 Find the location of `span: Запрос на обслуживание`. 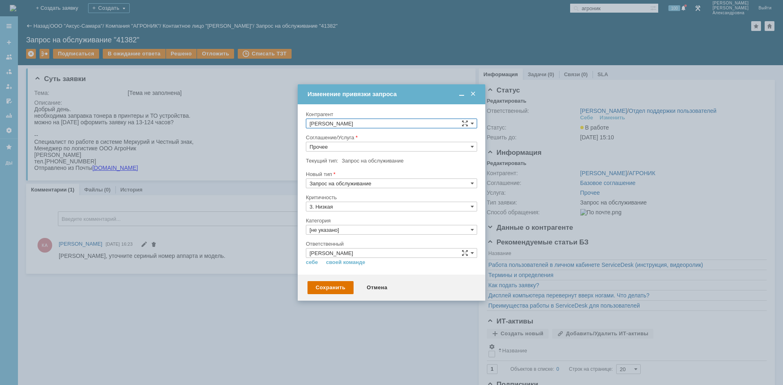

span: Запрос на обслуживание is located at coordinates (373, 161).